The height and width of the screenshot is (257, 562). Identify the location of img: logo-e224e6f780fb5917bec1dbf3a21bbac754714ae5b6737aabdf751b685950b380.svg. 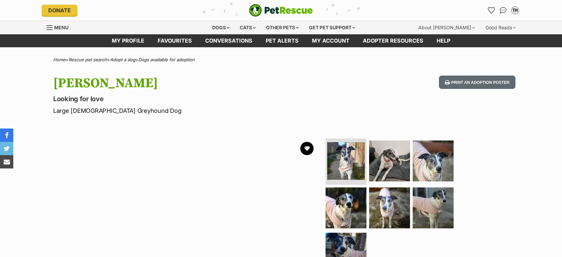
(281, 10).